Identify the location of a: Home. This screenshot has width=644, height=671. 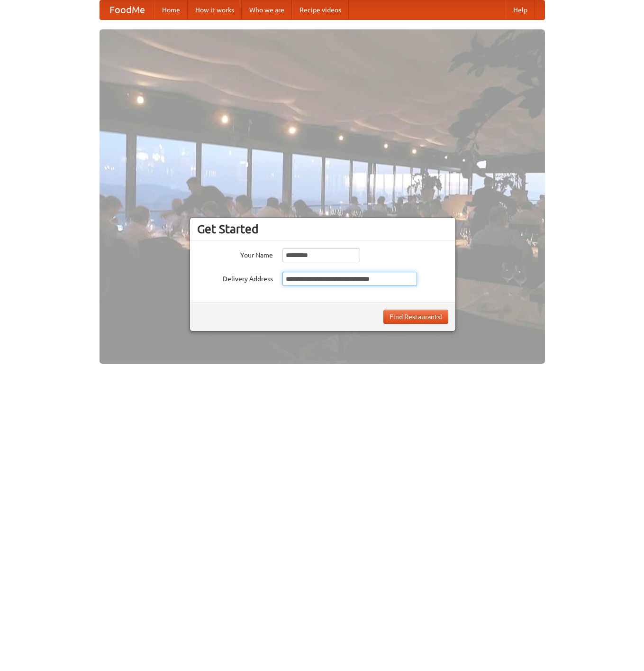
(171, 10).